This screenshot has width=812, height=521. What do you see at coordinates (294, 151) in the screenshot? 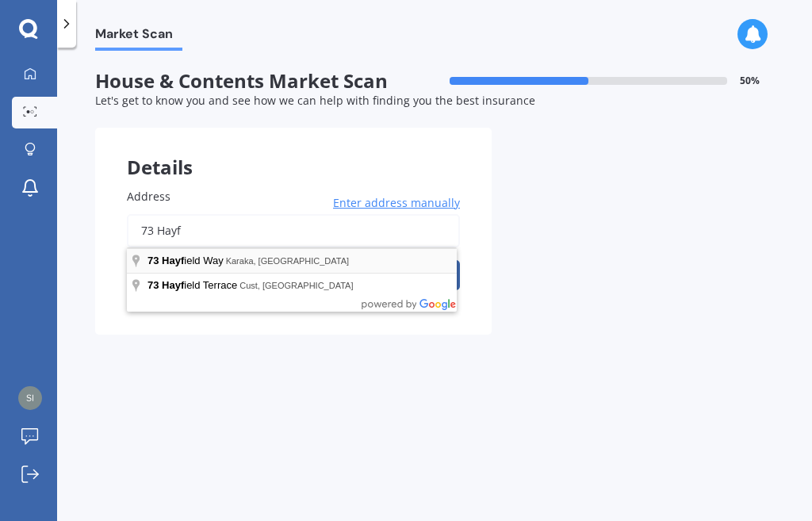
I see `div: Details` at bounding box center [294, 151].